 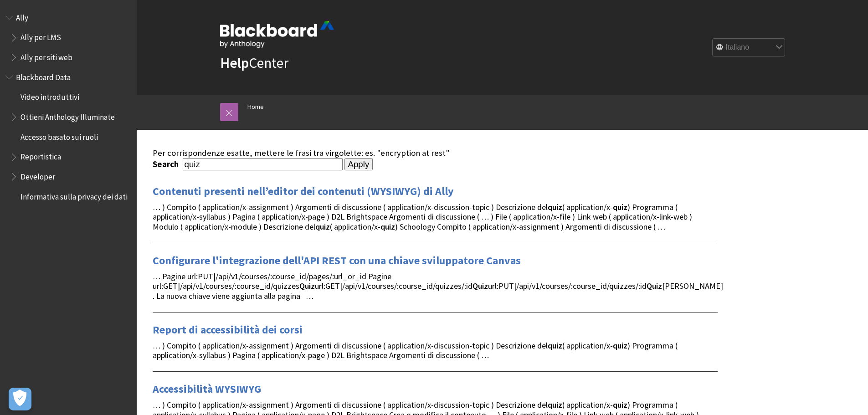 What do you see at coordinates (358, 165) in the screenshot?
I see `input: Apply` at bounding box center [358, 165].